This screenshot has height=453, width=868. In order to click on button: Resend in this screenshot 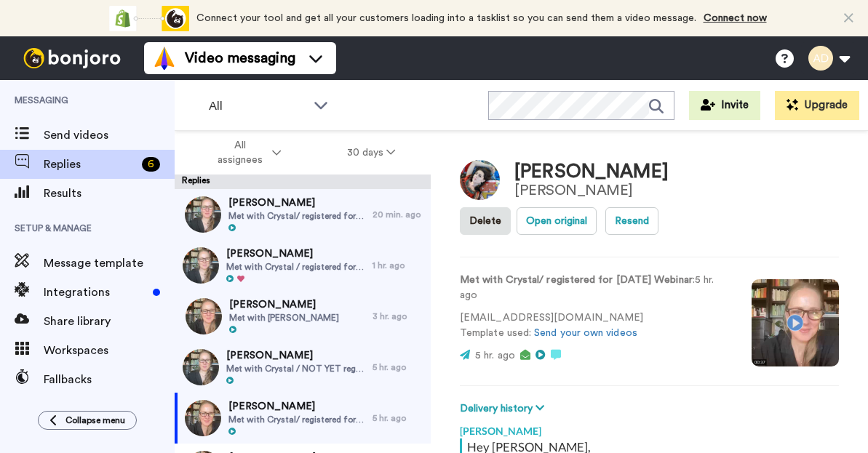, I will do `click(632, 221)`.